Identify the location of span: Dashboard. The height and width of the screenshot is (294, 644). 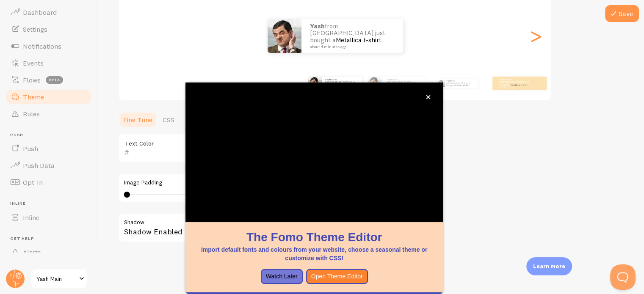
(40, 12).